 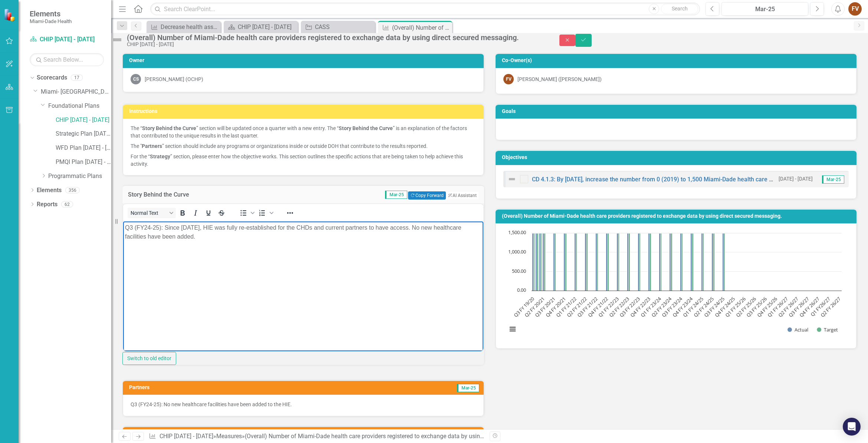 What do you see at coordinates (77, 78) in the screenshot?
I see `div: 17` at bounding box center [77, 78].